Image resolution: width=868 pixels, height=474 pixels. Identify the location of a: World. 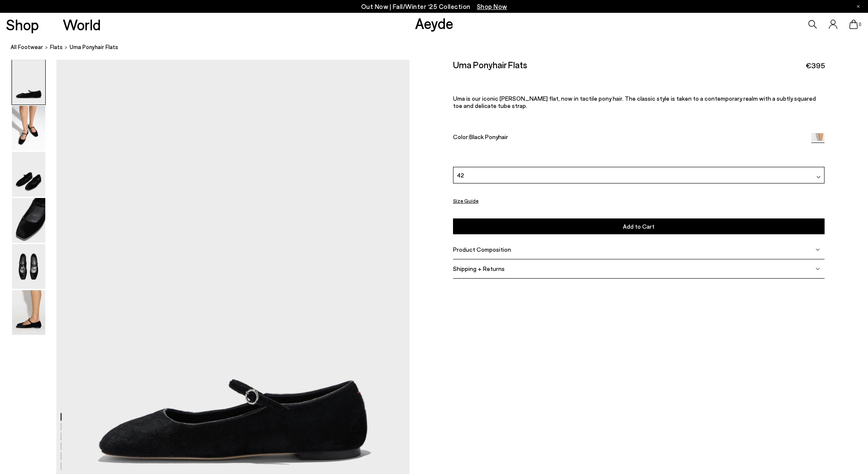
(82, 25).